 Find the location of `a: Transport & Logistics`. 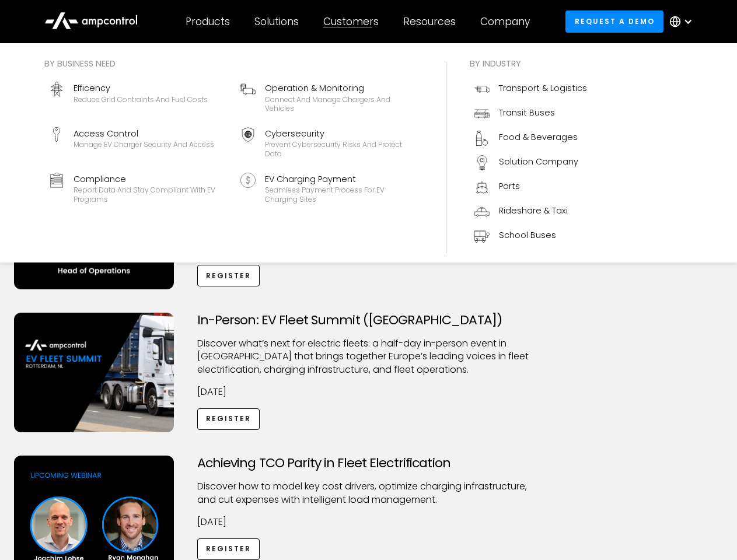

a: Transport & Logistics is located at coordinates (531, 89).